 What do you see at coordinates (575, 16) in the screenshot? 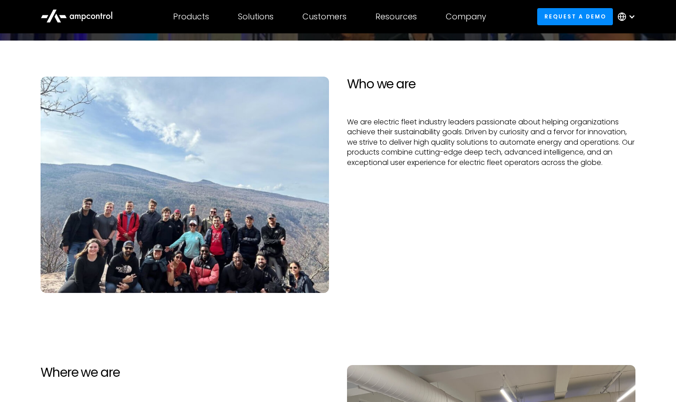
I see `a: Request a demo` at bounding box center [575, 16].